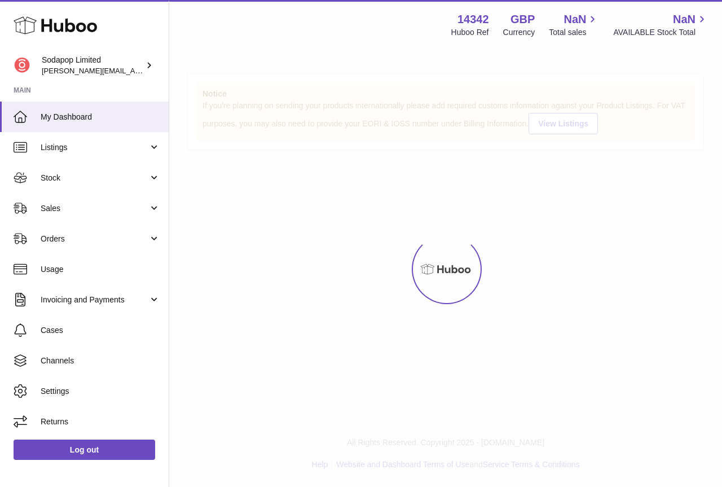 The height and width of the screenshot is (487, 722). What do you see at coordinates (94, 208) in the screenshot?
I see `span: Sales` at bounding box center [94, 208].